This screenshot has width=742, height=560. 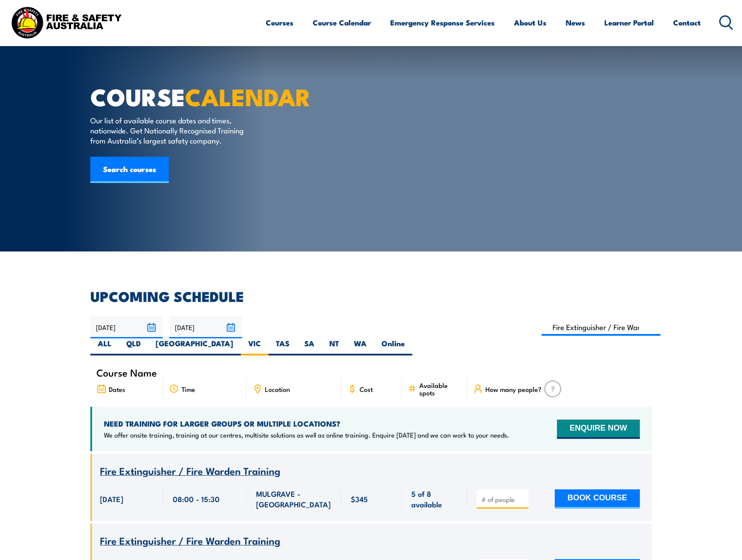 I want to click on a: News, so click(x=575, y=22).